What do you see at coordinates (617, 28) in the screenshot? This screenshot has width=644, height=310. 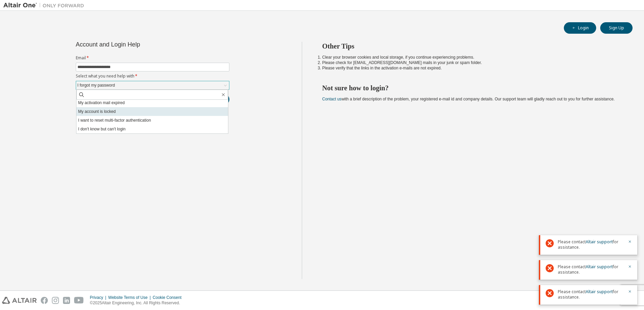 I see `button: Sign Up` at bounding box center [617, 28].